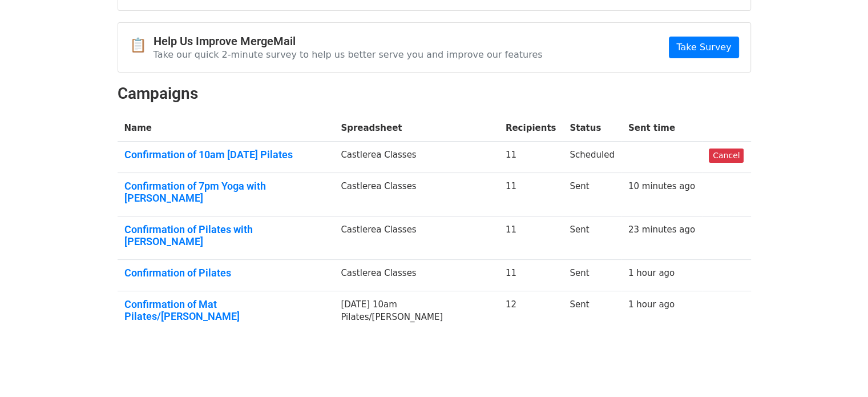 The image size is (868, 397). I want to click on a: 10 minutes ago, so click(661, 187).